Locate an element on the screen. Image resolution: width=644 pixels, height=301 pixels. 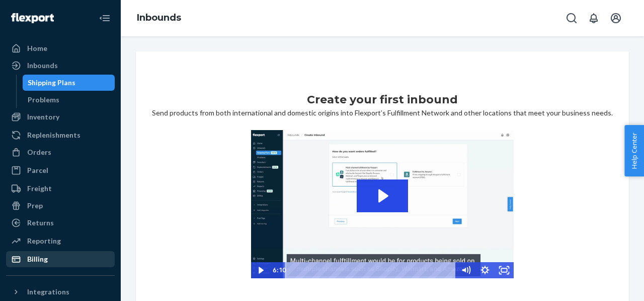
div: Parcel is located at coordinates (38, 170).